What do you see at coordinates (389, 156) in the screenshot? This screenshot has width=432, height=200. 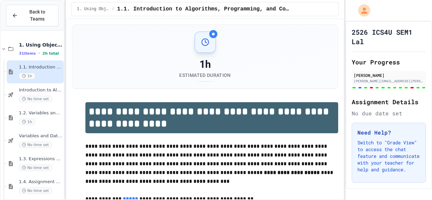 I see `p: Switch to "Grade View" to access the chat feature and communicate with your teacher for help and ...` at bounding box center [389, 156].